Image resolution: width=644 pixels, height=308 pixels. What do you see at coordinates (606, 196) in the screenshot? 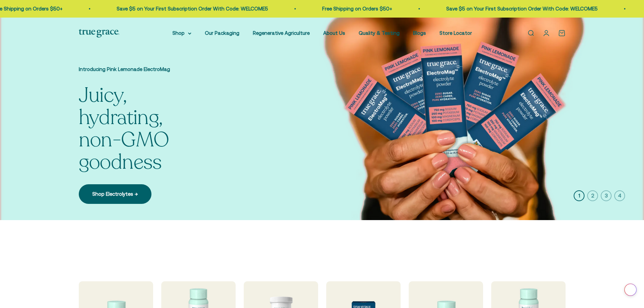
I see `button: 3` at bounding box center [606, 196].